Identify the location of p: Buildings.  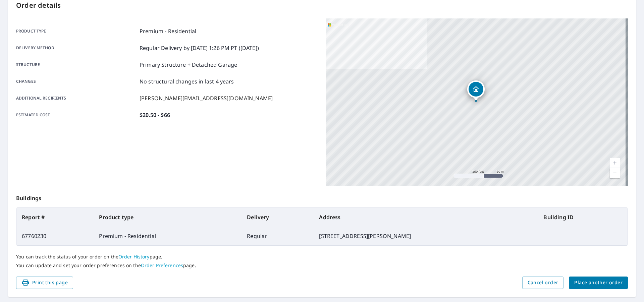
(322, 197).